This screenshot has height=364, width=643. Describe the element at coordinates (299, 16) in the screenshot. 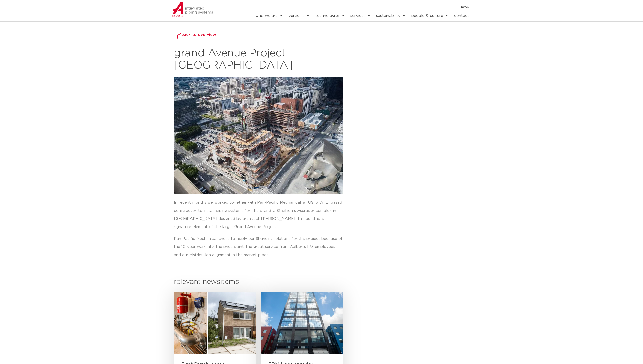

I see `a: verticals` at that location.